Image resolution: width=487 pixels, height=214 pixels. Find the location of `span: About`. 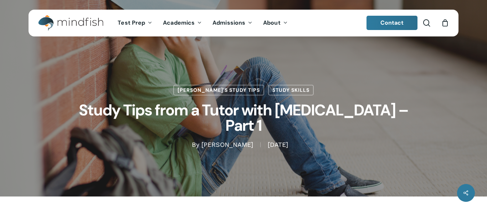

span: About is located at coordinates (272, 22).